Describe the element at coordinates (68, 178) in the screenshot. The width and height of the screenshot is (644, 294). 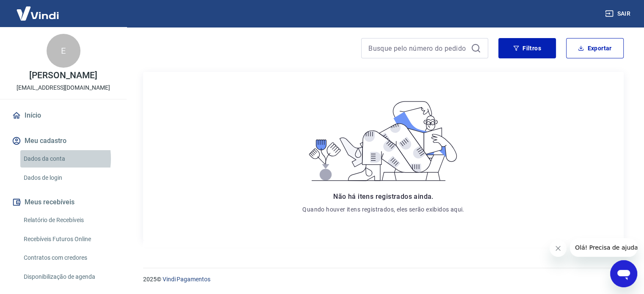
I see `a: Dados de login` at that location.